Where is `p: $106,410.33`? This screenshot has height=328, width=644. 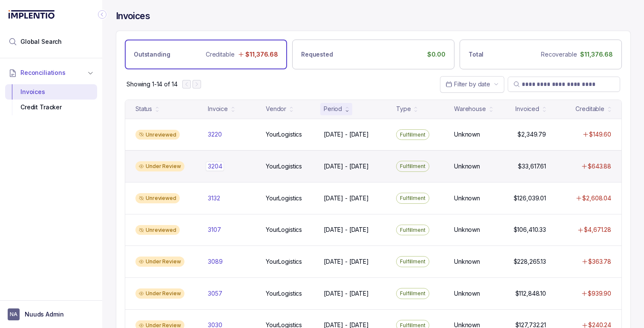
p: $106,410.33 is located at coordinates (530, 230).